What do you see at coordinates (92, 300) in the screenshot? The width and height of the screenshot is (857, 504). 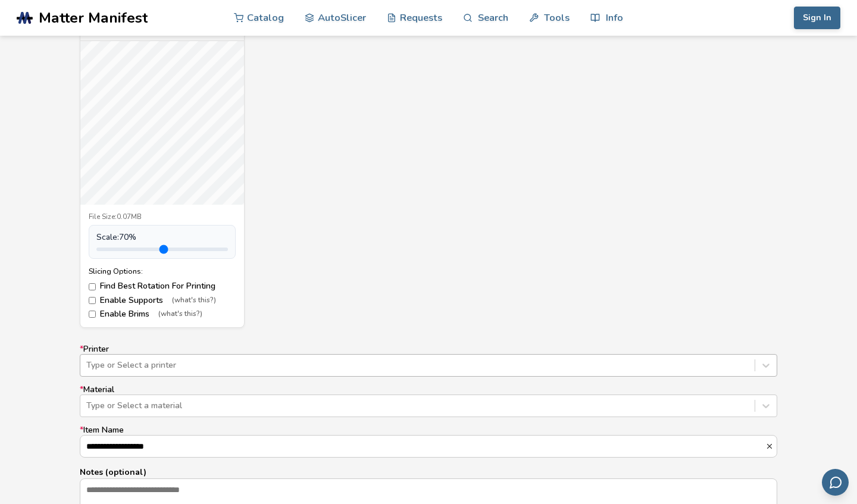 I see `input: Enable Supports(what's this?)` at bounding box center [92, 300].